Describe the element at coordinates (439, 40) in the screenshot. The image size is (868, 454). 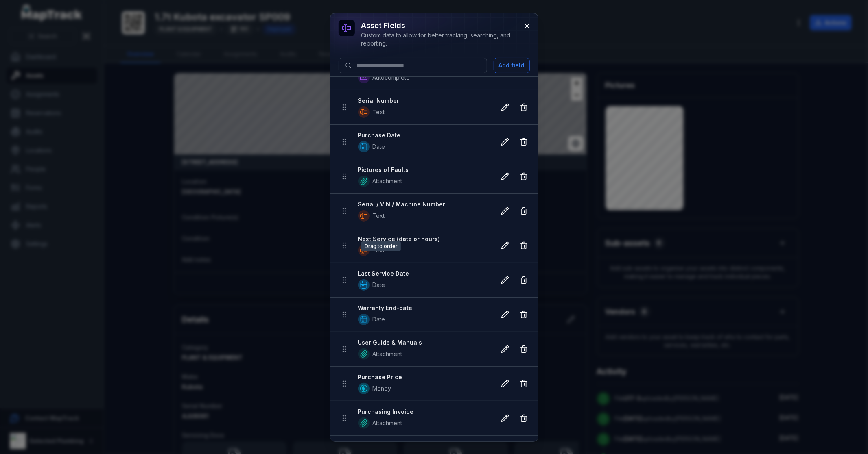
I see `div: Custom data to allow for better tracking, searching, and reporting.` at that location.